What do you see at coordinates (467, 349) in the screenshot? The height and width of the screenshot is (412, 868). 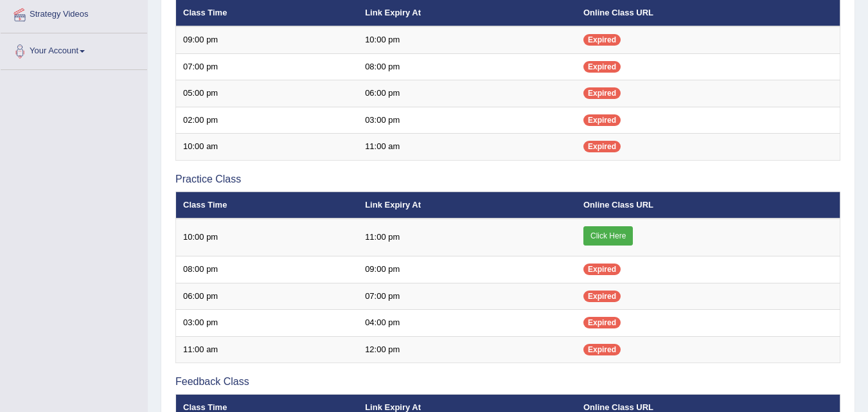 I see `td: 12:00 pm` at bounding box center [467, 349].